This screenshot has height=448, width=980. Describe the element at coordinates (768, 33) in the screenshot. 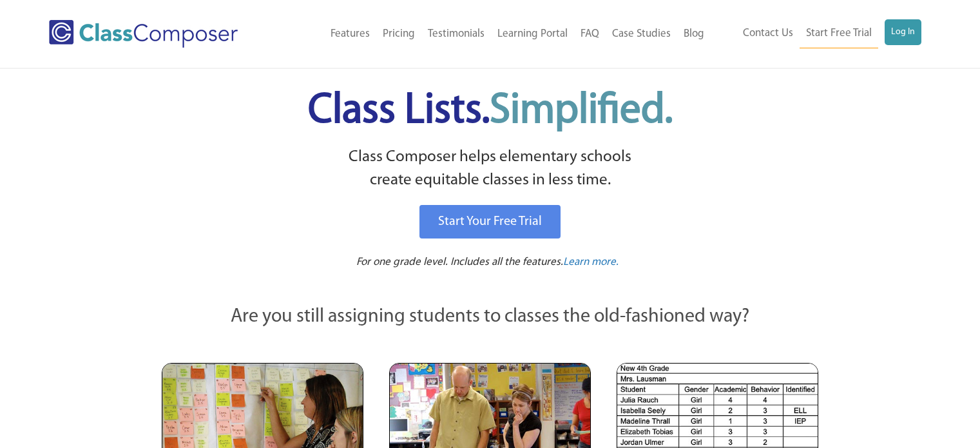

I see `a: Contact Us` at that location.